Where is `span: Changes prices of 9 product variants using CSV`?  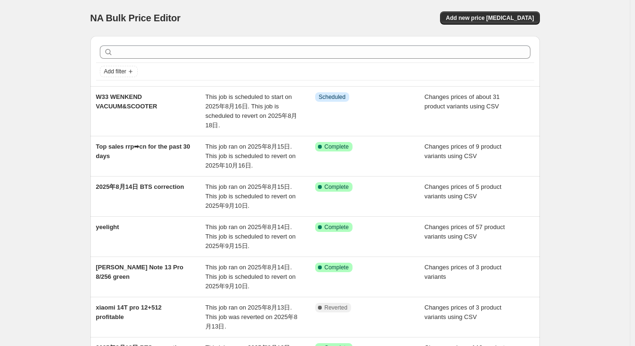
span: Changes prices of 9 product variants using CSV is located at coordinates (463, 151).